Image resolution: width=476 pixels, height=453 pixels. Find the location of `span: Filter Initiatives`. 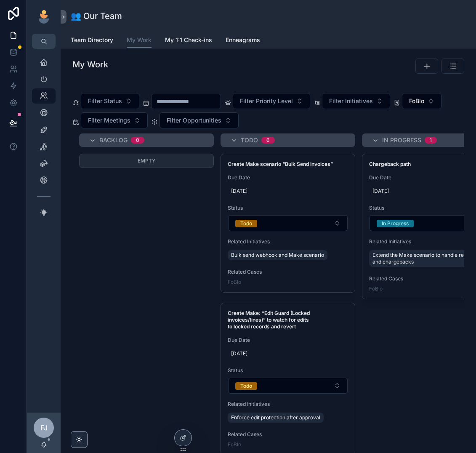

span: Filter Initiatives is located at coordinates (351, 101).